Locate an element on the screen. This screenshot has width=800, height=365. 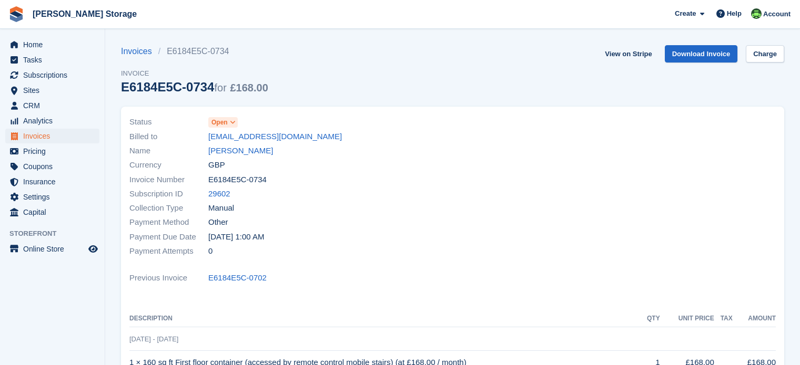
span: Collection Type is located at coordinates (169, 208).